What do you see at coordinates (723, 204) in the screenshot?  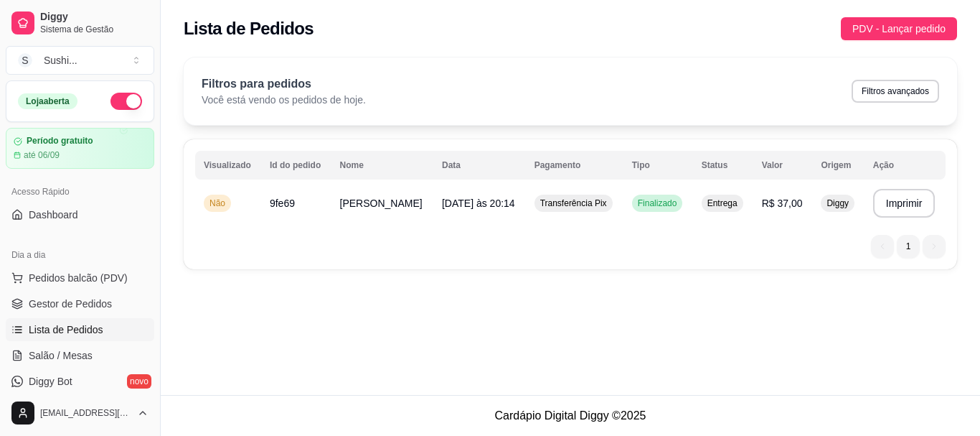 I see `span: Entrega` at bounding box center [723, 204].